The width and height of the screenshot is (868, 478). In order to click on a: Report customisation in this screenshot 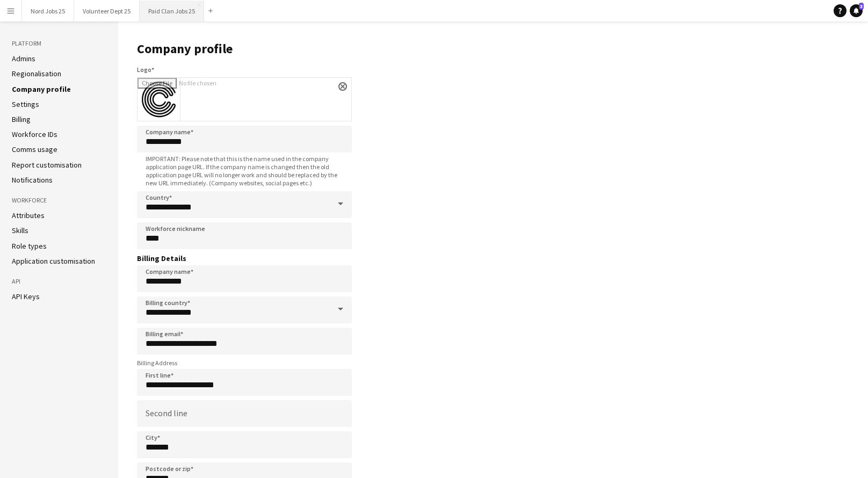, I will do `click(47, 165)`.